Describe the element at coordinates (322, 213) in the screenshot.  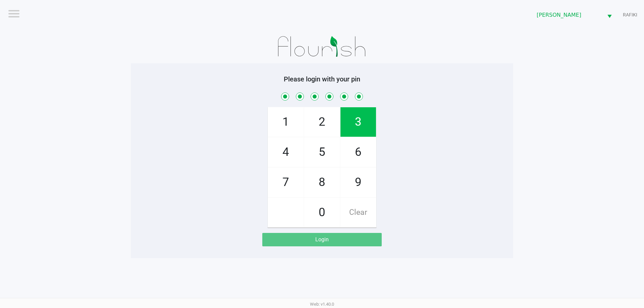
I see `span: 0` at that location.